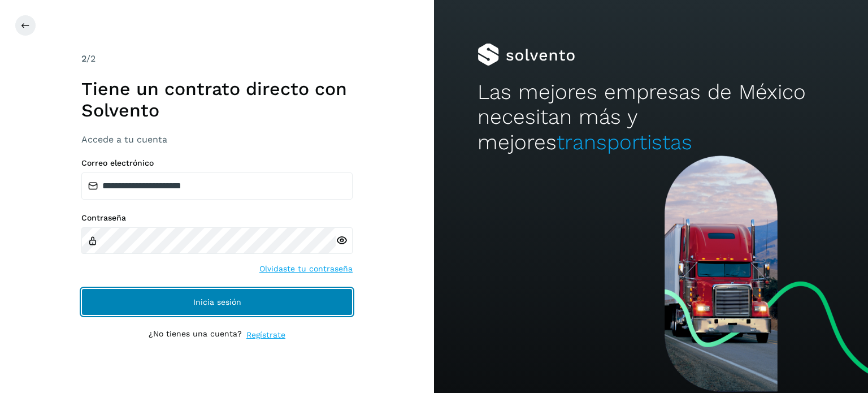 The height and width of the screenshot is (393, 868). What do you see at coordinates (306, 269) in the screenshot?
I see `a: Olvidaste tu contraseña` at bounding box center [306, 269].